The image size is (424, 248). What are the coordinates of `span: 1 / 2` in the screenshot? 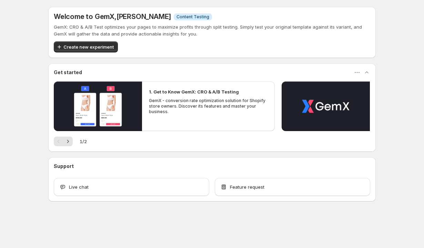 It's located at (83, 141).